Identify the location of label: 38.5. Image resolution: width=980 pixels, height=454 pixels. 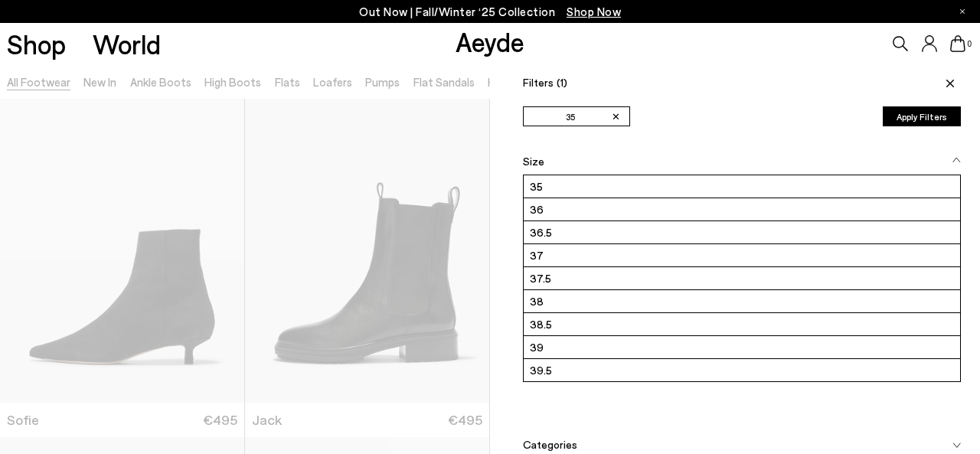
(741, 324).